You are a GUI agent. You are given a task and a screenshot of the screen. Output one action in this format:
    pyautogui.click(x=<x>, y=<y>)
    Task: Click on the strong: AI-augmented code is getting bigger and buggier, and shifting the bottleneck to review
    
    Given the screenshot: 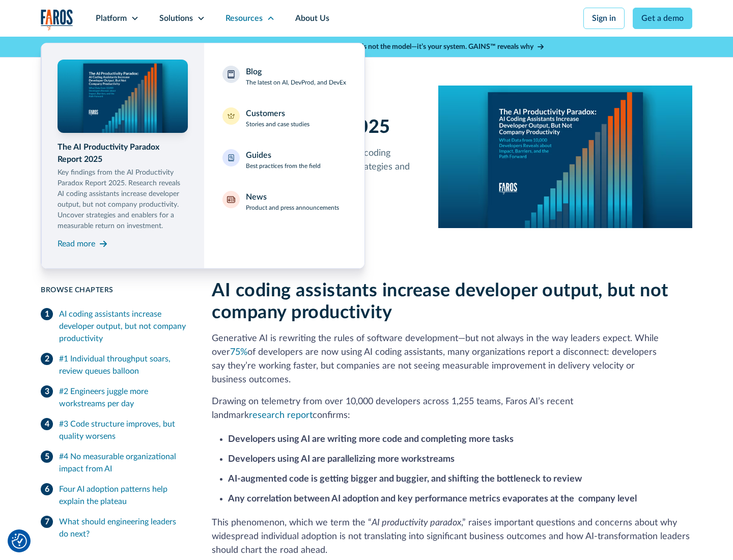 What is the action you would take?
    pyautogui.click(x=404, y=479)
    